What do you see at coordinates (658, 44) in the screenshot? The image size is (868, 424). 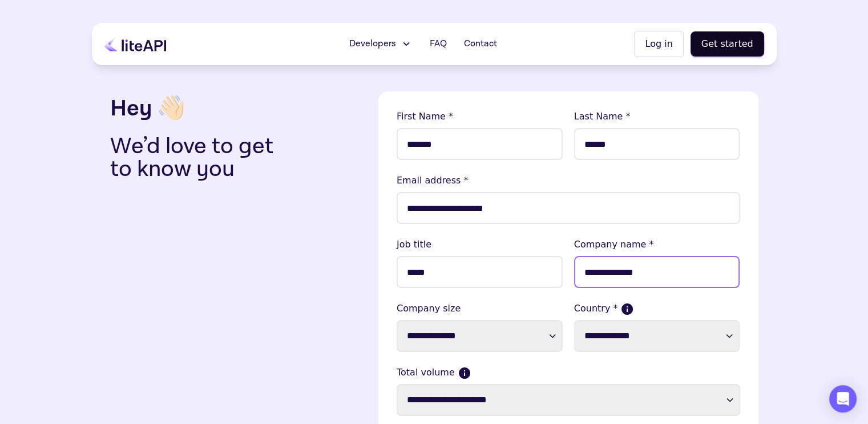 I see `button: Log in` at bounding box center [658, 44].